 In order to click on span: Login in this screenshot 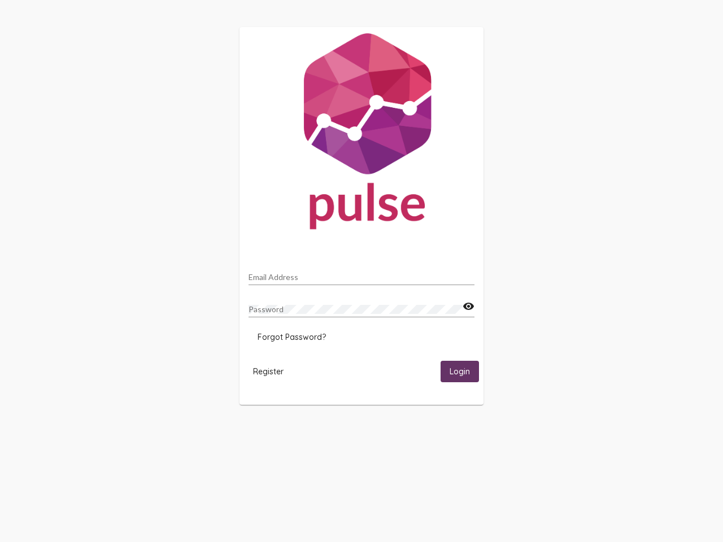, I will do `click(459, 372)`.